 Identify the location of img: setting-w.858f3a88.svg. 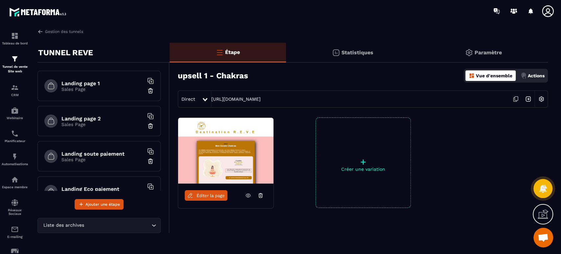
(541, 99).